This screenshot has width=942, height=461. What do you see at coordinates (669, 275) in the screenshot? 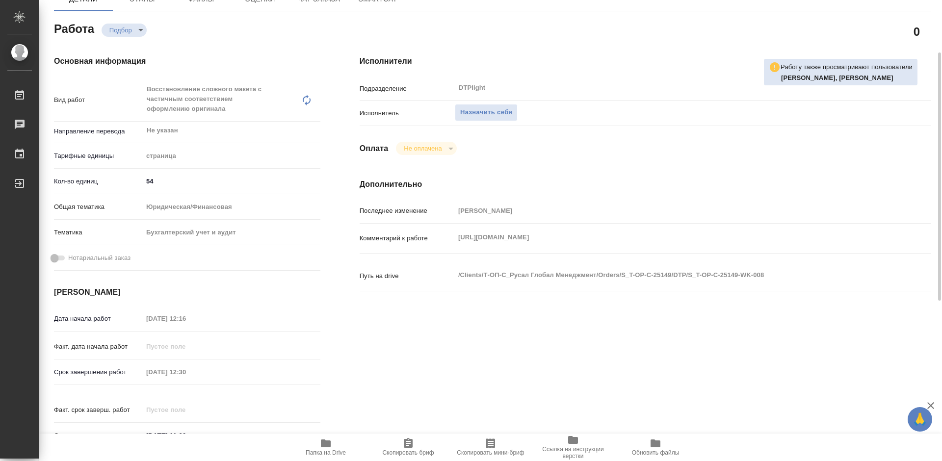
I see `textarea: /Clients/Т-ОП-С_Русал Глобал Менеджмент/Orders/S_T-OP-C-25149/DTP/S_T-OP-C-25149-WK-008` at bounding box center [669, 275].